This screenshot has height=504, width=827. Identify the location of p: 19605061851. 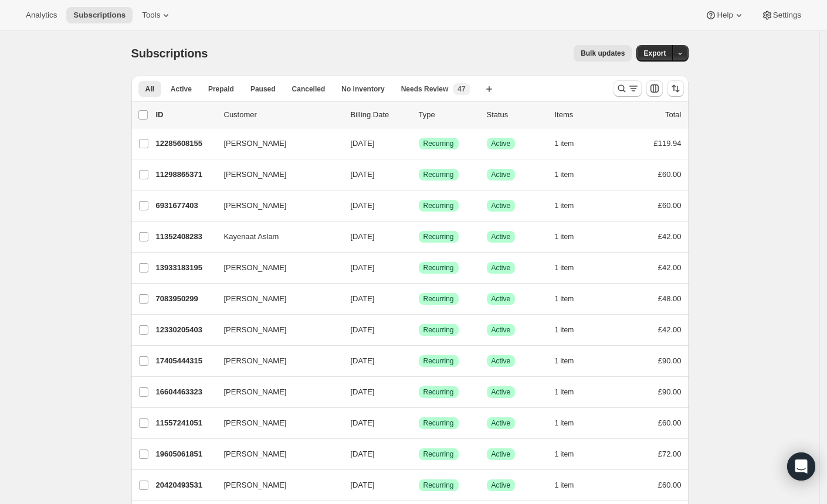
(185, 454).